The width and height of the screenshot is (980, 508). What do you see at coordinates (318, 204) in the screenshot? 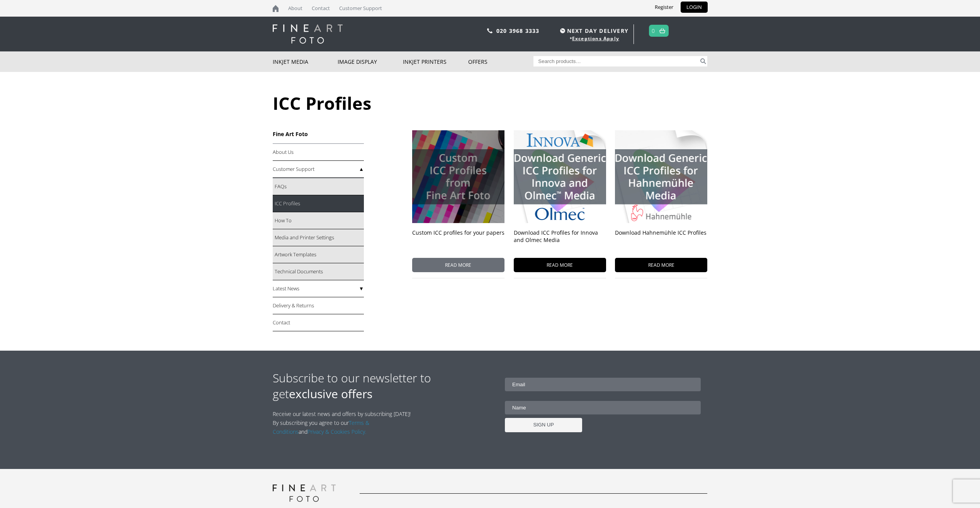
I see `a: ICC Profiles` at bounding box center [318, 204].